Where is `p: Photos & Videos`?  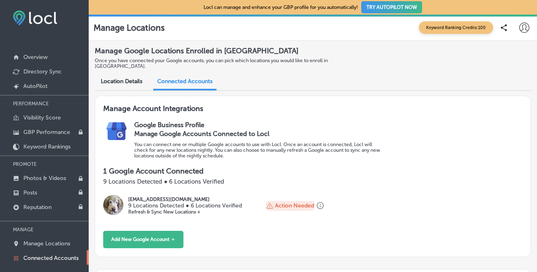
p: Photos & Videos is located at coordinates (45, 178).